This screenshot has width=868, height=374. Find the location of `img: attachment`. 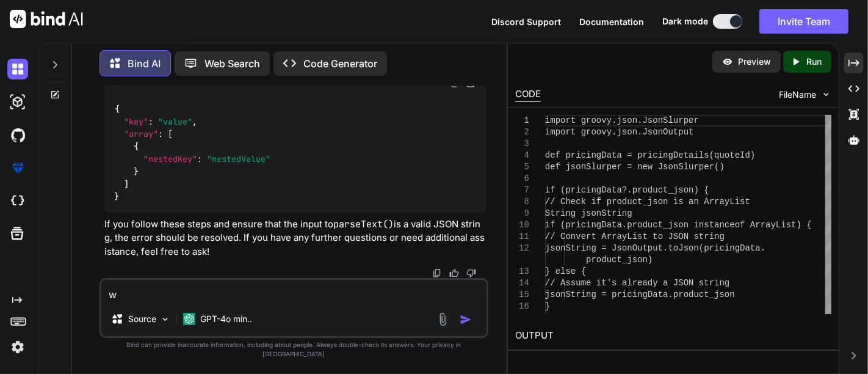

img: attachment is located at coordinates (443, 319).